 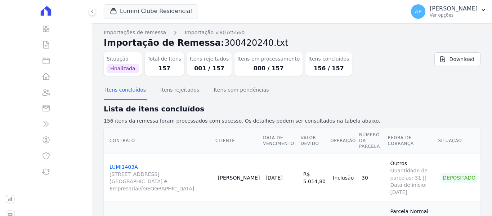 What do you see at coordinates (268, 68) in the screenshot?
I see `dd: 000 / 157` at bounding box center [268, 68].